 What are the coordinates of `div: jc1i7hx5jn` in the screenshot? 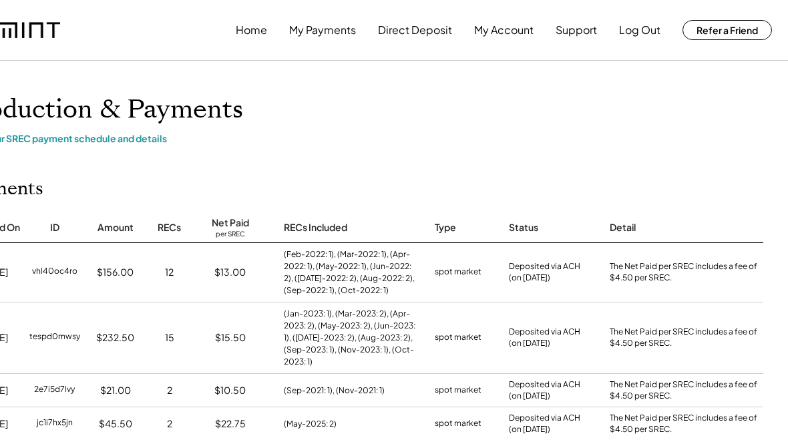 It's located at (55, 424).